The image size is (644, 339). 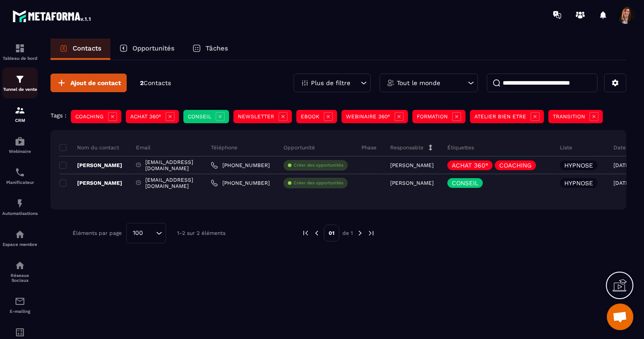 I want to click on input: Search for option, so click(x=150, y=233).